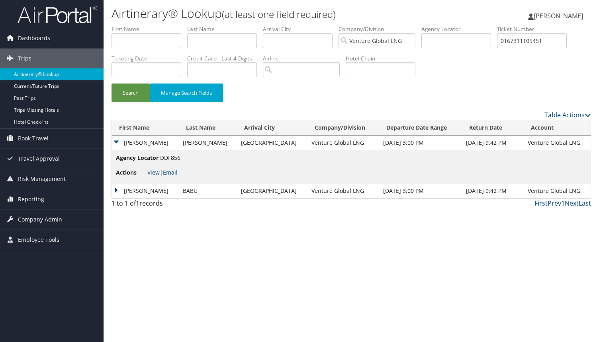  What do you see at coordinates (304, 59) in the screenshot?
I see `label: Airline` at bounding box center [304, 59].